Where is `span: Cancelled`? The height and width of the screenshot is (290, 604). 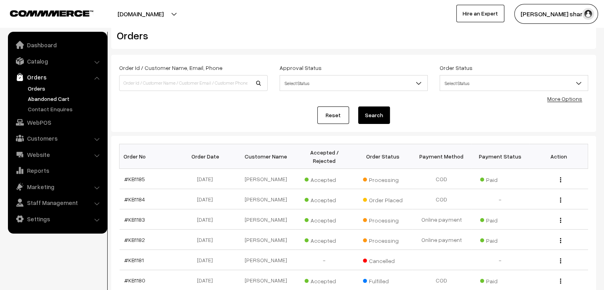
span: Cancelled is located at coordinates (383, 260).